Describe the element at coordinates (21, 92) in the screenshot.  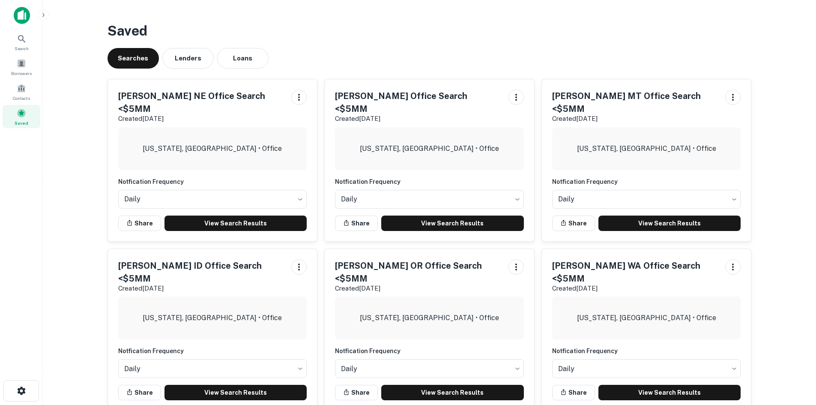
I see `a: Contacts` at that location.